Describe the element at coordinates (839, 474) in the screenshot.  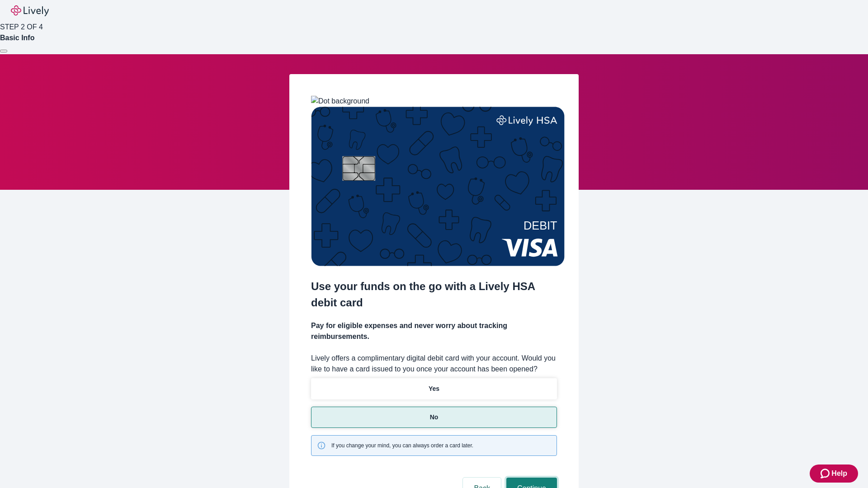
I see `span: Help` at that location.